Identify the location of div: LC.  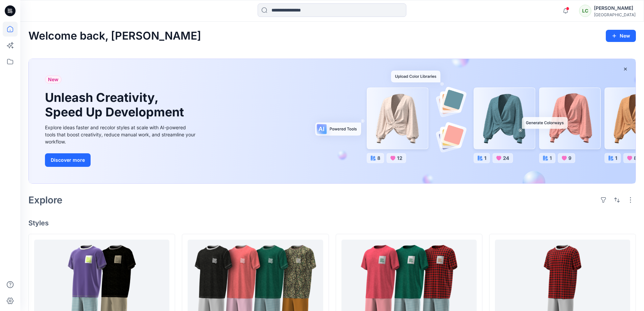
(585, 11).